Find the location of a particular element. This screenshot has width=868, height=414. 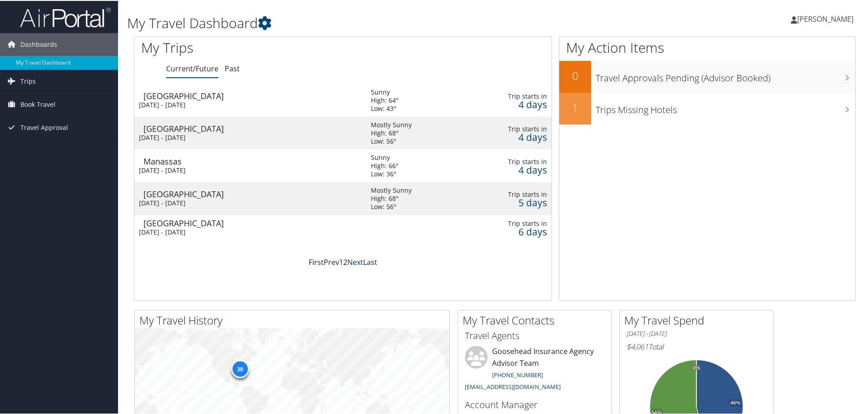

a: Next is located at coordinates (355, 261).